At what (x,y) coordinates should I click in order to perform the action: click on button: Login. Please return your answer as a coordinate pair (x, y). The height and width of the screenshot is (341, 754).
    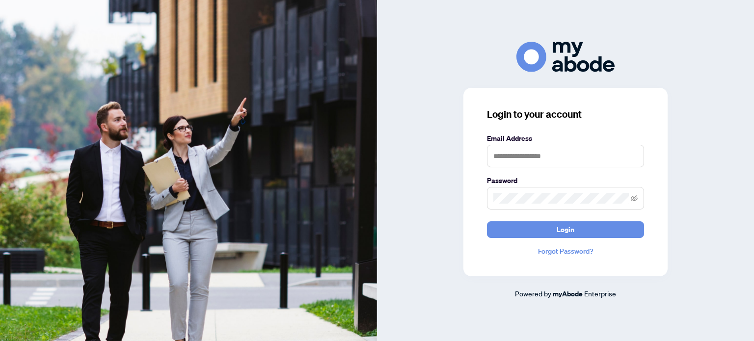
    Looking at the image, I should click on (565, 230).